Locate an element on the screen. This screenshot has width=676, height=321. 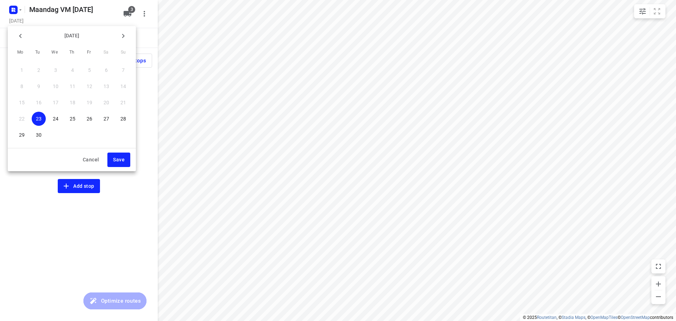
p: 3 is located at coordinates (56, 70).